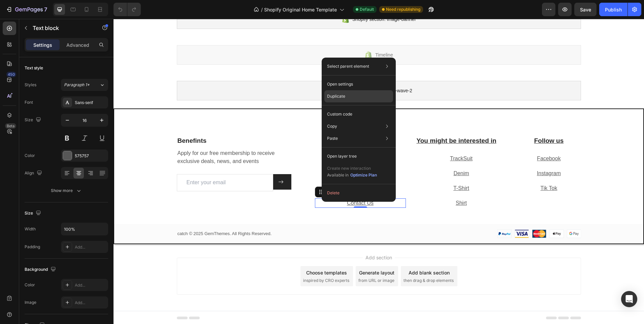  What do you see at coordinates (221, 173) in the screenshot?
I see `div: Text block` at bounding box center [221, 173].